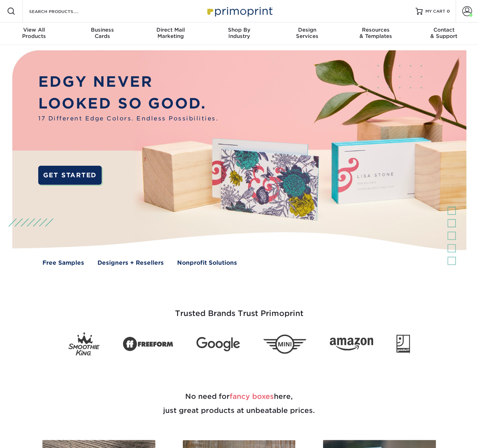 The width and height of the screenshot is (478, 448). What do you see at coordinates (130, 262) in the screenshot?
I see `a: Designers + Resellers` at bounding box center [130, 262].